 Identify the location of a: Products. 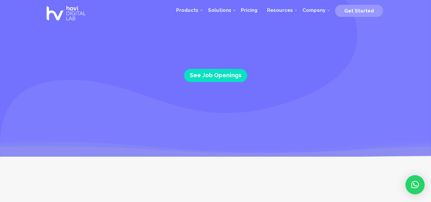
(187, 10).